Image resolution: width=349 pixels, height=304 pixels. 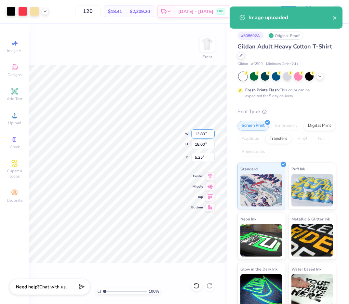 I want to click on div: Print Type, so click(x=287, y=112).